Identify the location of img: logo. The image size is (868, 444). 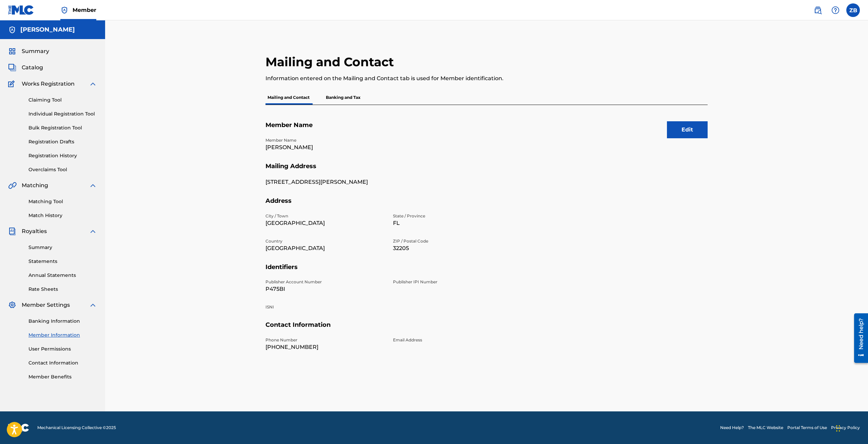
(18, 427).